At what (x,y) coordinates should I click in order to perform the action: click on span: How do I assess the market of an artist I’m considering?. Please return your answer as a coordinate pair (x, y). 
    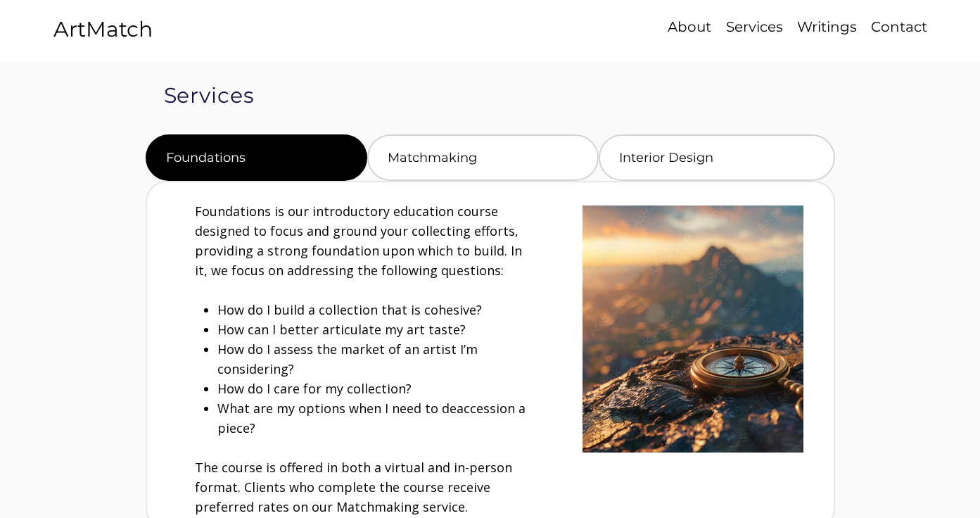
    Looking at the image, I should click on (347, 359).